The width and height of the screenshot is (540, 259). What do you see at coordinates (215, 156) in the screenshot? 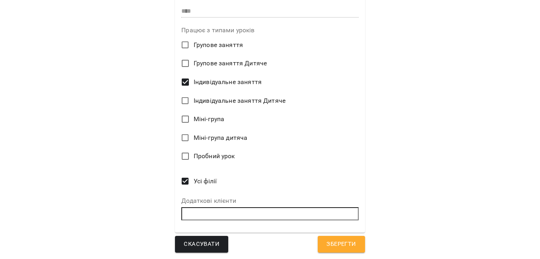
I see `span: Пробний урок` at bounding box center [215, 156].